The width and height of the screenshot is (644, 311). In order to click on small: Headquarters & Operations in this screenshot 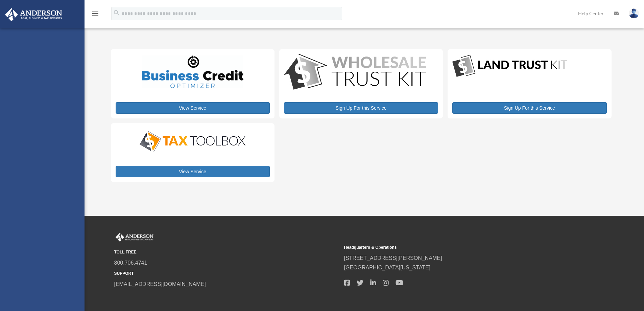, I will do `click(457, 247)`.